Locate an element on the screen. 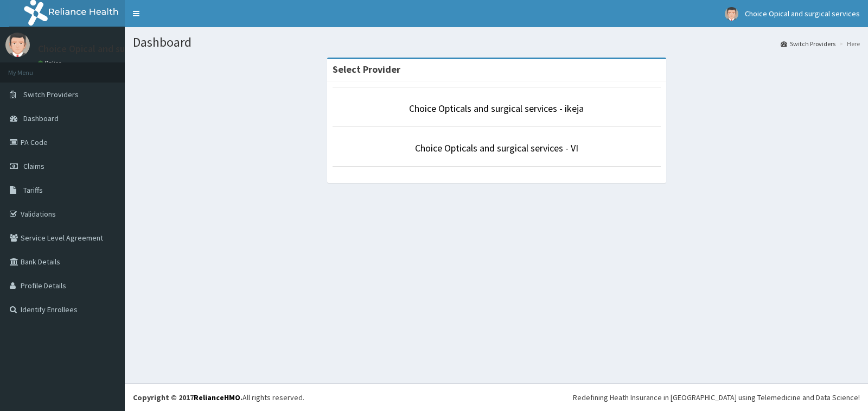 The height and width of the screenshot is (411, 868). a: Switch Providers is located at coordinates (807, 43).